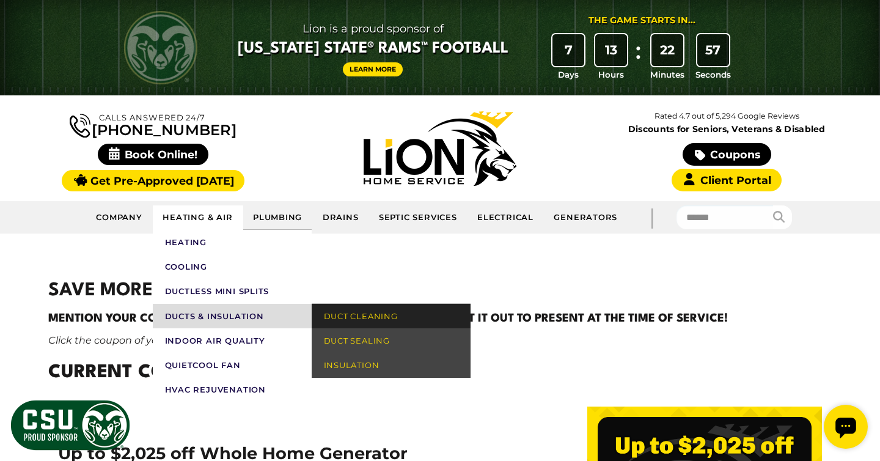 The height and width of the screenshot is (461, 880). I want to click on h4: Mention your coupon when you schedule and make sure you print it out to present at the time of se..., so click(440, 318).